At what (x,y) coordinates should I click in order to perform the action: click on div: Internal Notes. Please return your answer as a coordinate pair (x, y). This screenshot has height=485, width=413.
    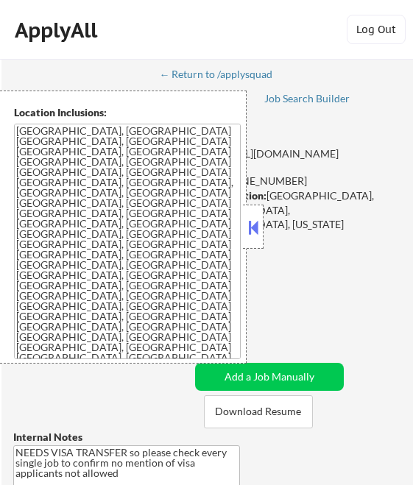
    Looking at the image, I should click on (127, 437).